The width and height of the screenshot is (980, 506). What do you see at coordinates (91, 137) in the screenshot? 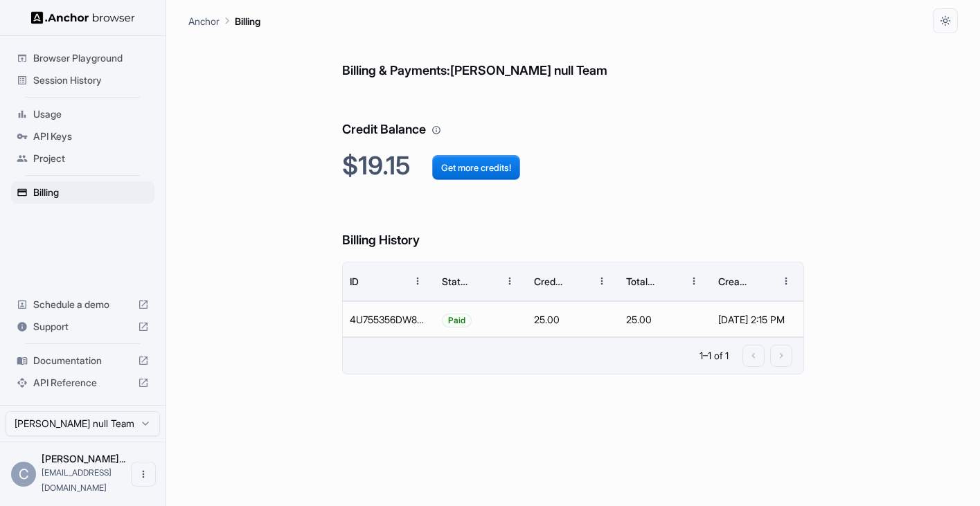
I see `span: API Keys` at bounding box center [91, 137].